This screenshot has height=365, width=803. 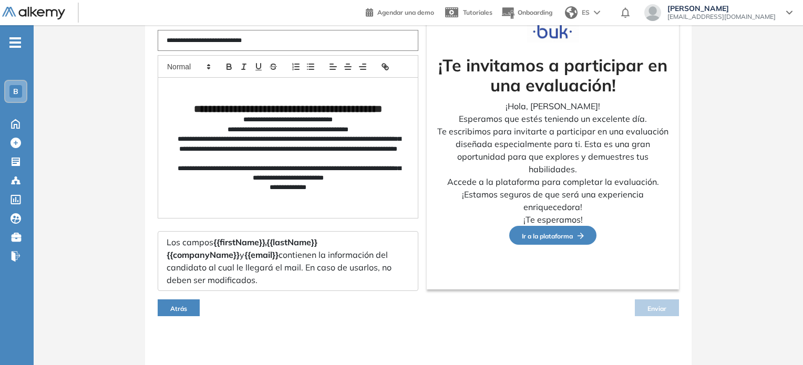 What do you see at coordinates (527, 13) in the screenshot?
I see `button: Onboarding` at bounding box center [527, 13].